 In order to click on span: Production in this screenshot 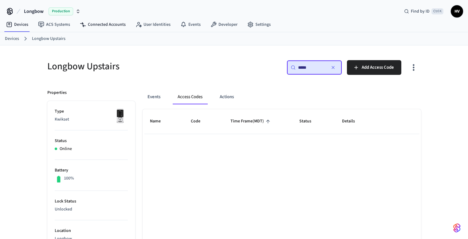, I will do `click(61, 11)`.